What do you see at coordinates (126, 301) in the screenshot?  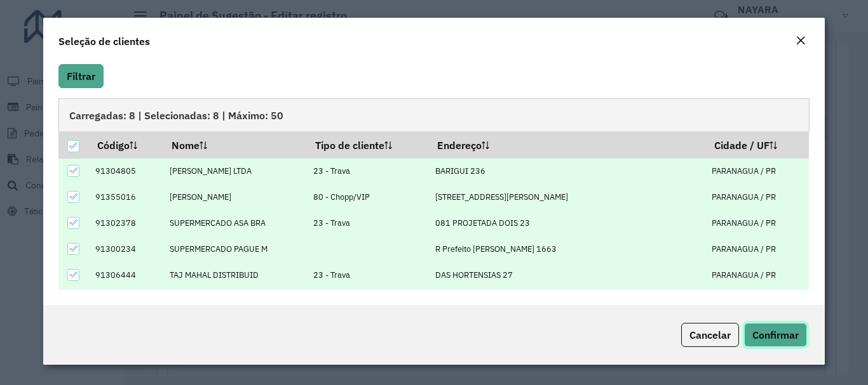 I see `td: 91303559` at bounding box center [126, 301].